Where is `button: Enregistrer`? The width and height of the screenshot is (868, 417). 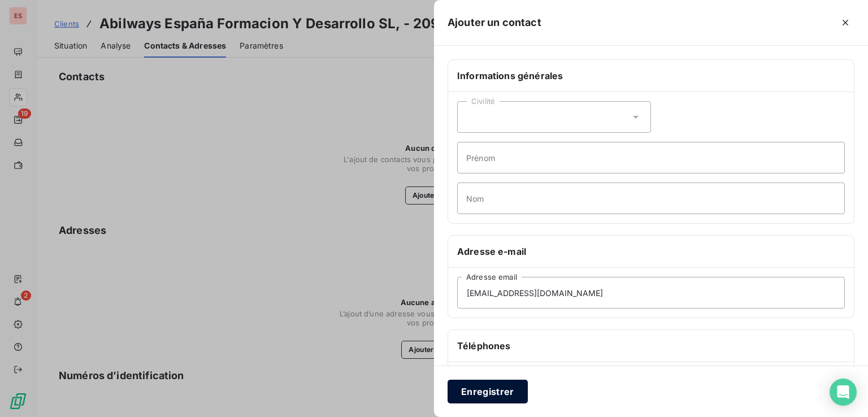
button: Enregistrer is located at coordinates (488, 392).